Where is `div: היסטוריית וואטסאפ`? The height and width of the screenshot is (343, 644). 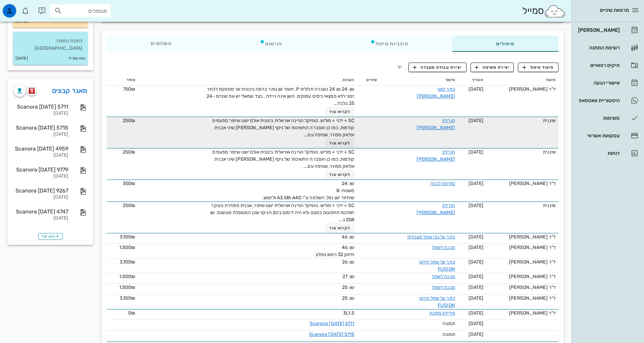 div: היסטוריית וואטסאפ is located at coordinates (598, 101).